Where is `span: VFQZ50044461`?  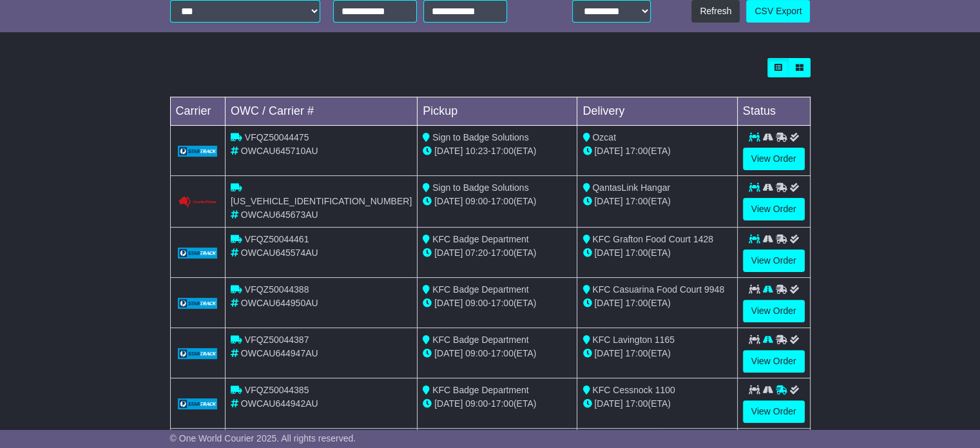
span: VFQZ50044461 is located at coordinates (277, 239).